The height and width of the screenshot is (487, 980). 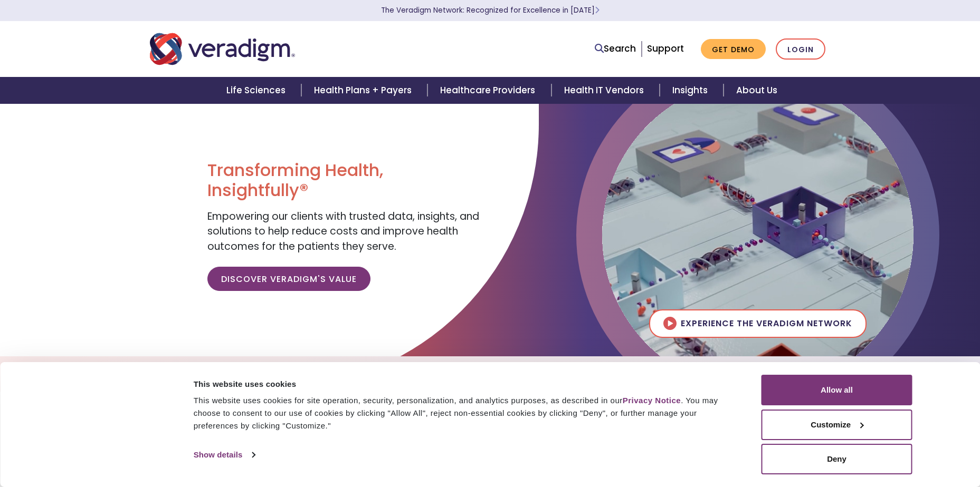 What do you see at coordinates (222, 49) in the screenshot?
I see `img: Veradigm logo` at bounding box center [222, 49].